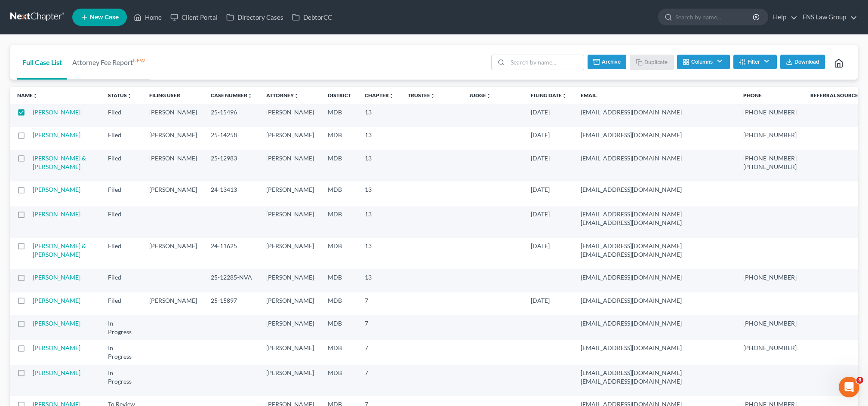  Describe the element at coordinates (860, 381) in the screenshot. I see `span: 8` at that location.